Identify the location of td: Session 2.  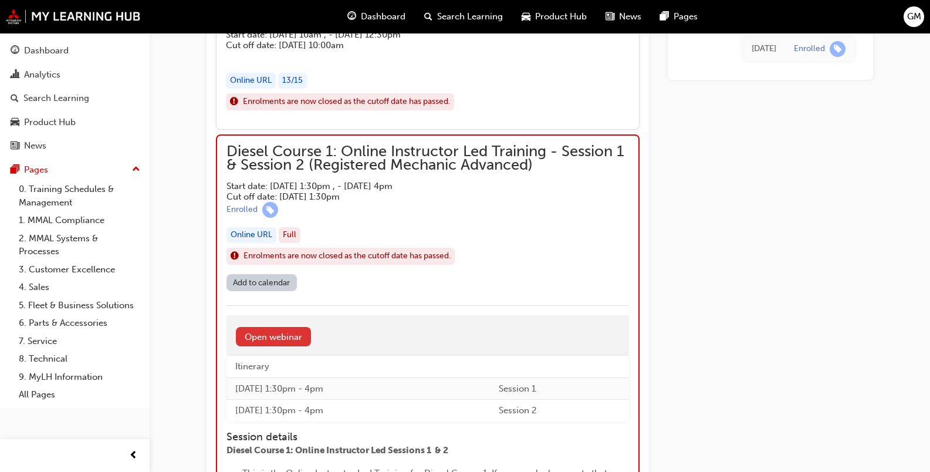
(559, 410).